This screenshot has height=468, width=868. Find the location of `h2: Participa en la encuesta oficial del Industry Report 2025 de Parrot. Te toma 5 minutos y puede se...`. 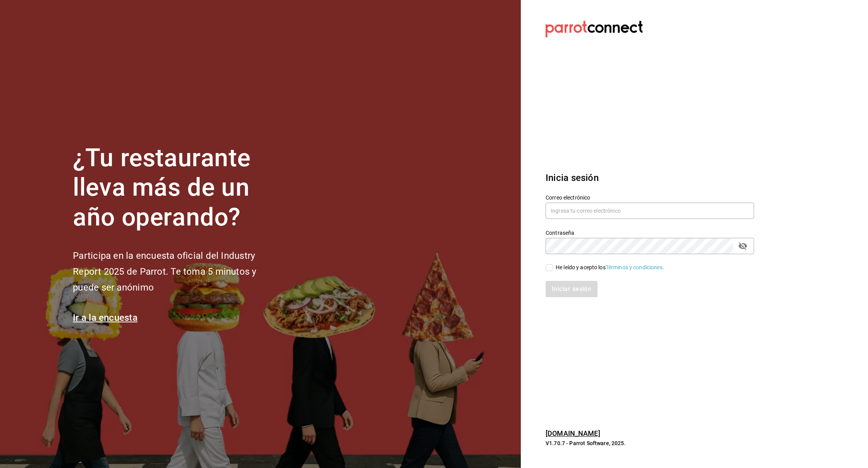

h2: Participa en la encuesta oficial del Industry Report 2025 de Parrot. Te toma 5 minutos y puede se... is located at coordinates (178, 272).